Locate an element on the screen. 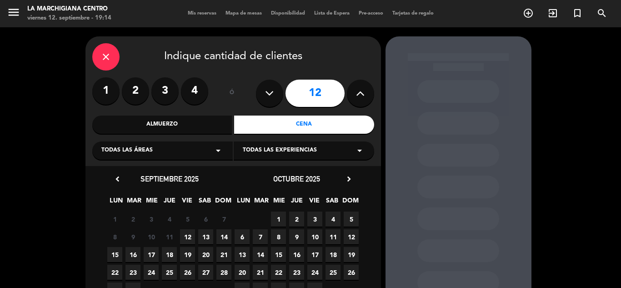 The width and height of the screenshot is (621, 288). div: Almuerzo is located at coordinates (162, 125).